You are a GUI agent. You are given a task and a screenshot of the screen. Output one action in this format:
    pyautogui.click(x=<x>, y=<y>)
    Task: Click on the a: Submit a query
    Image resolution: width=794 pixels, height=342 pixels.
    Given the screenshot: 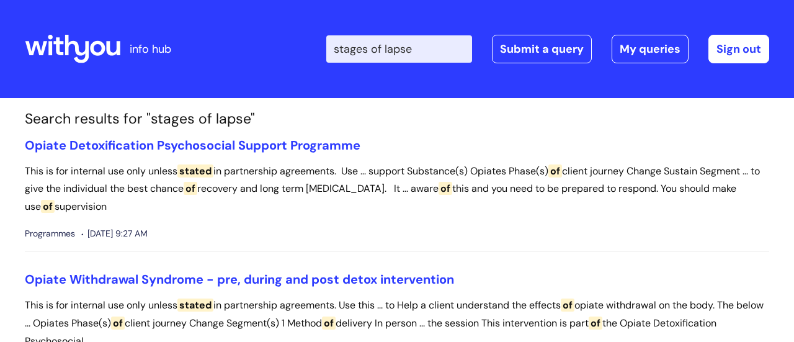 What is the action you would take?
    pyautogui.click(x=542, y=49)
    